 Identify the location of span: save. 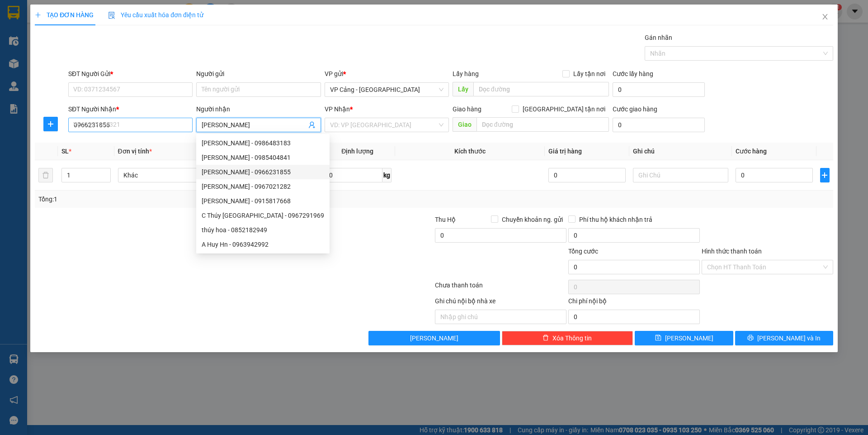
(658, 338).